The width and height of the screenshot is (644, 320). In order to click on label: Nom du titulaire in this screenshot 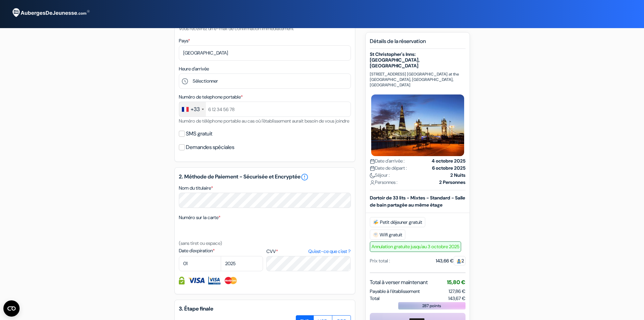, I will do `click(196, 188)`.